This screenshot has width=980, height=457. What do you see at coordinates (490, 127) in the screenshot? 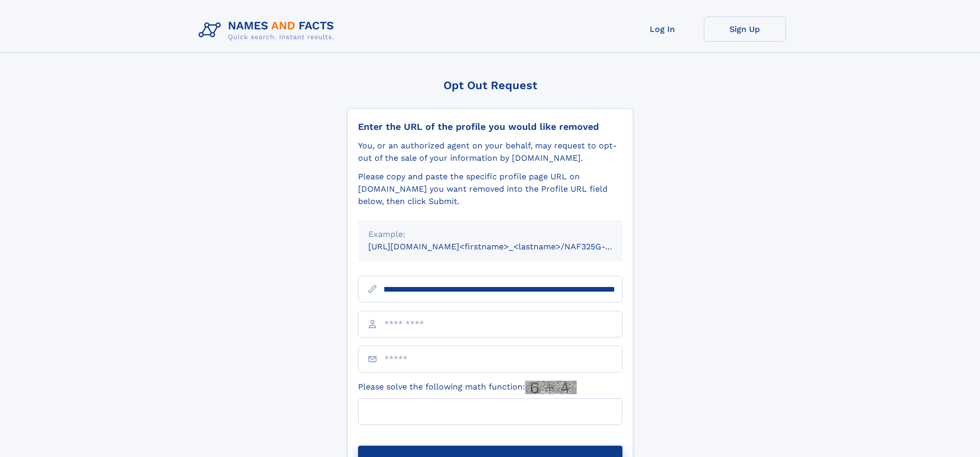
I see `div: Enter the URL of the profile you would like removed` at bounding box center [490, 127].